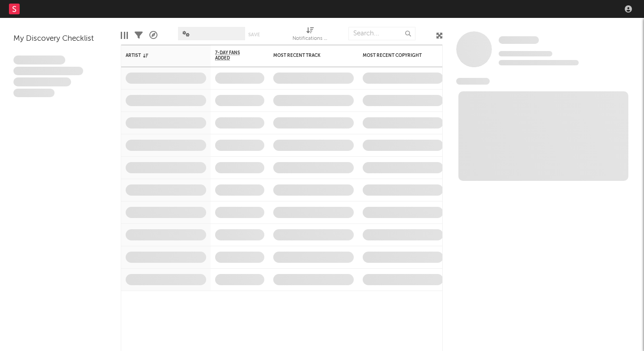 Image resolution: width=644 pixels, height=351 pixels. I want to click on span: Praesent ac interdum, so click(42, 82).